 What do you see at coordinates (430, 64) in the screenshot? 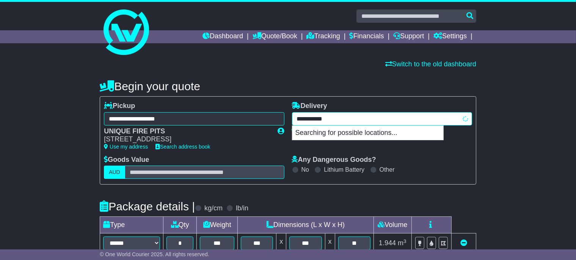
I see `a: Switch to the old dashboard` at bounding box center [430, 64].